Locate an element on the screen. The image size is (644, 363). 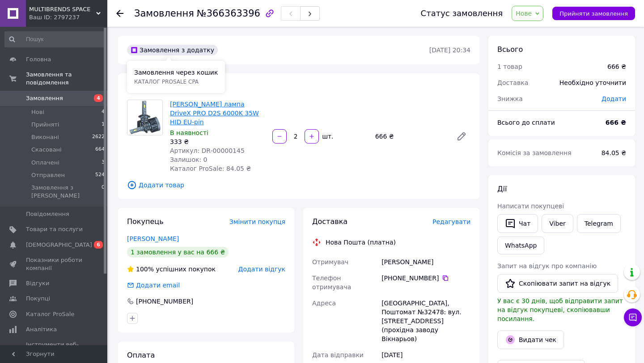
span: Отправлен is located at coordinates (48, 175).